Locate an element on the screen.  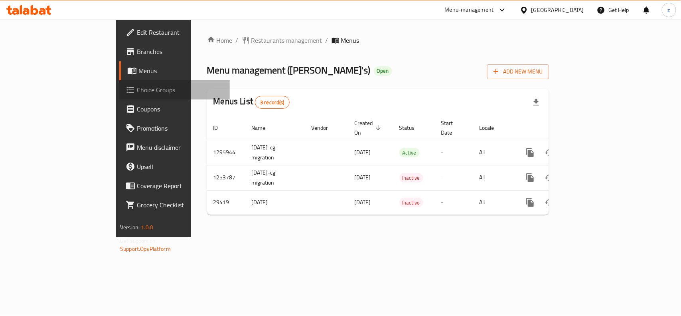
span: Open is located at coordinates (383, 71).